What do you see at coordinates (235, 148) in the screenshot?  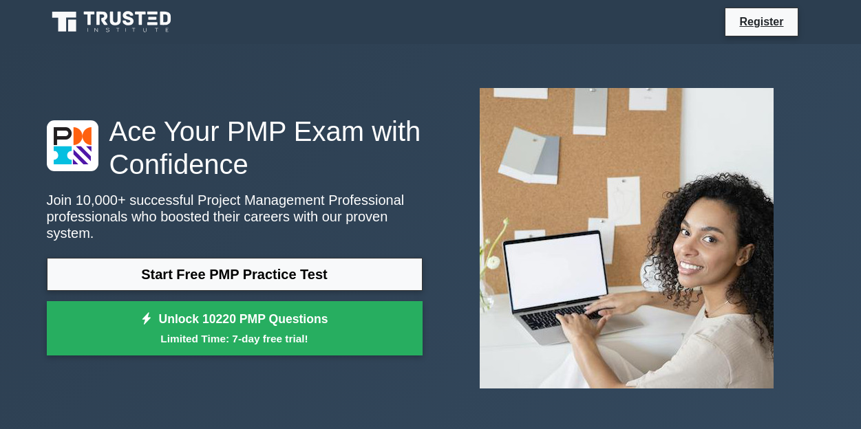 I see `h1: Ace Your PMP Exam with Confidence` at bounding box center [235, 148].